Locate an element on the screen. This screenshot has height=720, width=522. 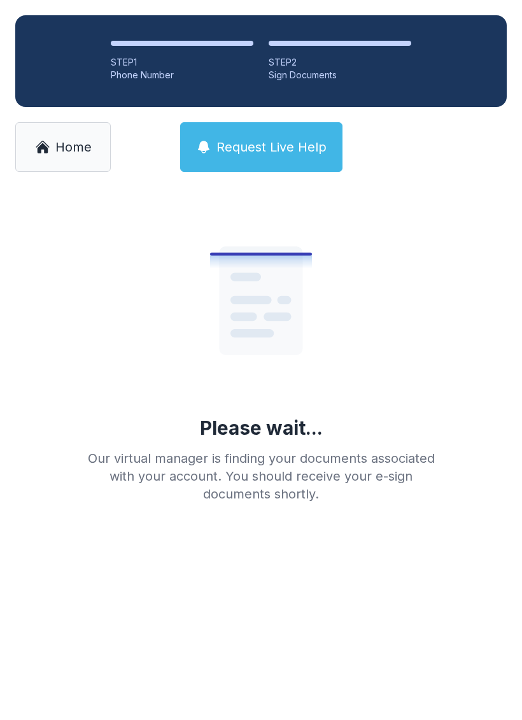
div: STEP 2 is located at coordinates (340, 62).